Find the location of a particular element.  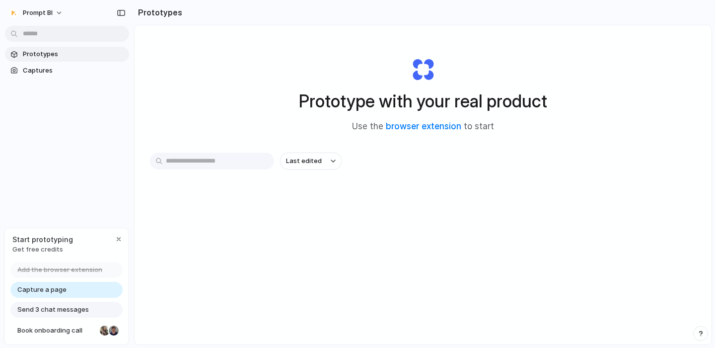

span: Start prototyping is located at coordinates (43, 239).